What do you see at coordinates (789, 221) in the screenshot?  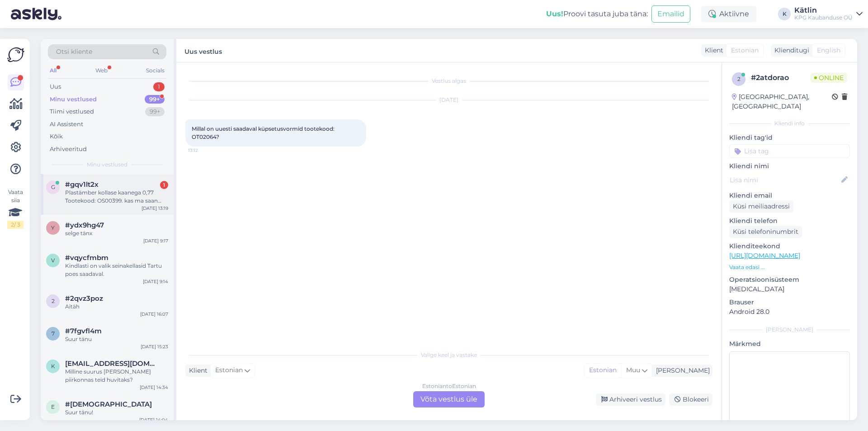 I see `p: Kliendi telefon` at bounding box center [789, 221].